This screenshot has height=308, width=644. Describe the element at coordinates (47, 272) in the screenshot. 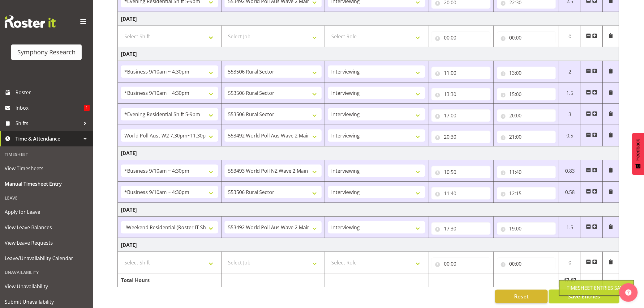

I see `div: Unavailability` at that location.